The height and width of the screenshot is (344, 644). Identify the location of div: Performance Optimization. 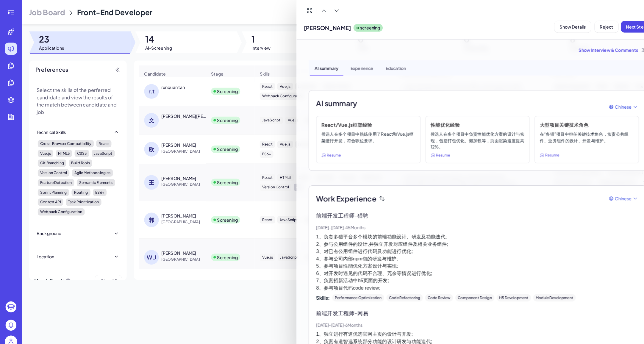
(350, 291).